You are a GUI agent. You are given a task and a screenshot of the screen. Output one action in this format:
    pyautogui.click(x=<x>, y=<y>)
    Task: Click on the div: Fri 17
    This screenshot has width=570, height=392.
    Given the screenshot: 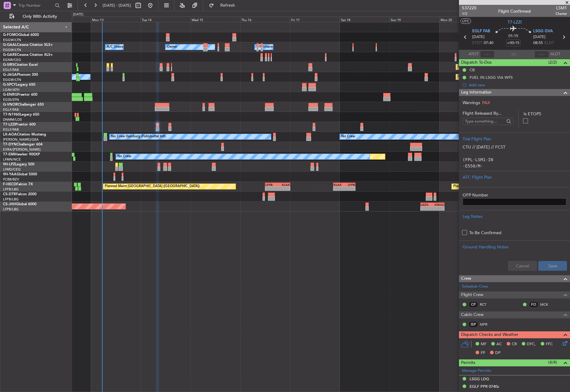 What is the action you would take?
    pyautogui.click(x=315, y=19)
    